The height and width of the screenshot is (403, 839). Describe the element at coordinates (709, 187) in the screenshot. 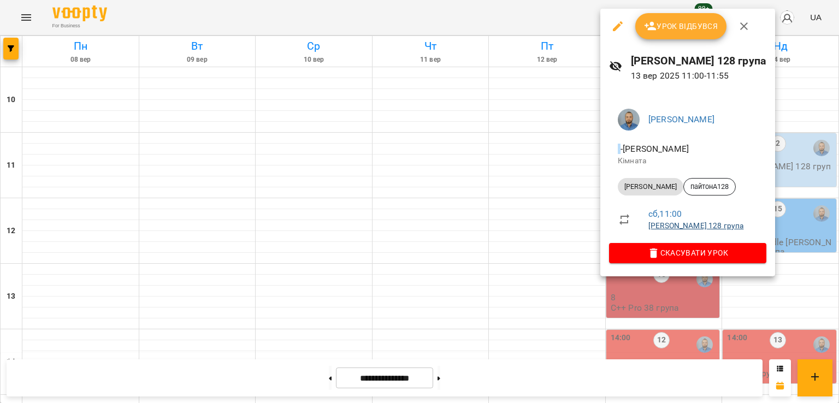

I see `span: пайтонА128` at that location.